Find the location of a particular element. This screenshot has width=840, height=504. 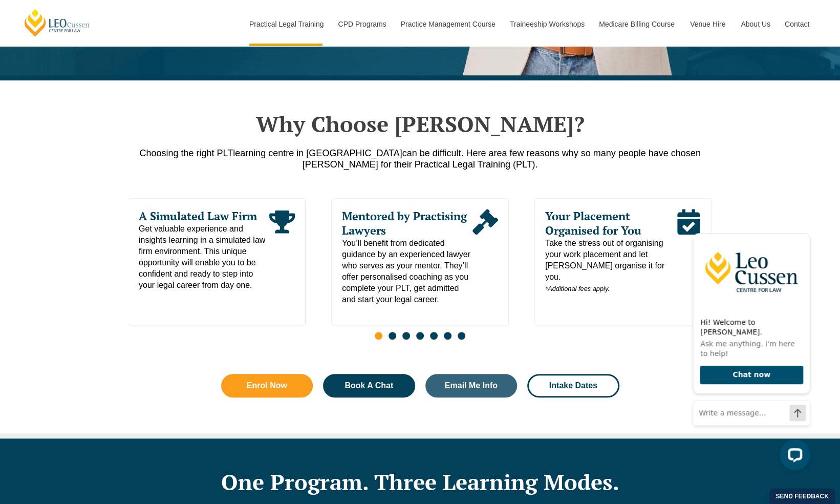

span: Go to slide 6 is located at coordinates (448, 335).